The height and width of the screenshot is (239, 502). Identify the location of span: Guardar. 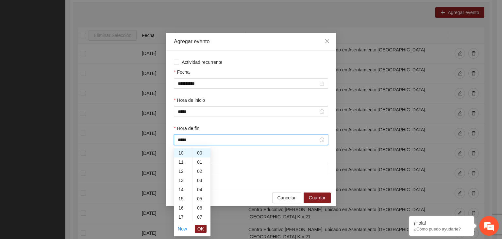
(317, 197).